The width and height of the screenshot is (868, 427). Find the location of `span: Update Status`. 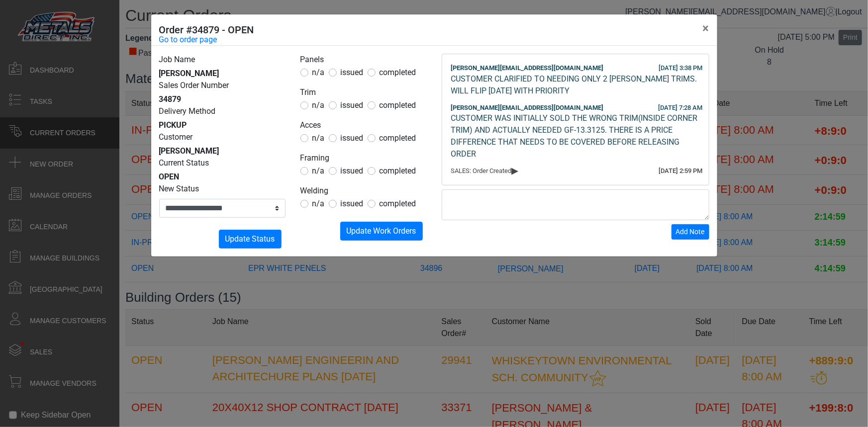

span: Update Status is located at coordinates (250, 239).